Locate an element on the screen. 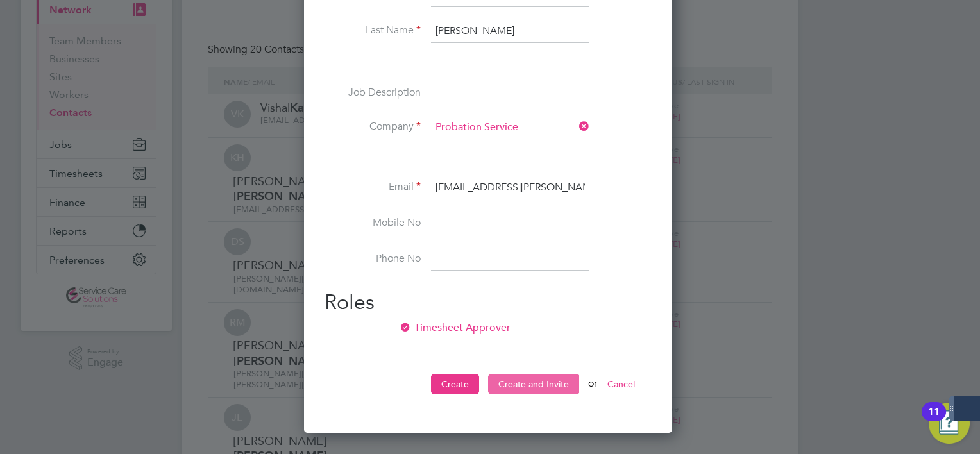 The image size is (980, 454). li: Timesheet Approver is located at coordinates (488, 334).